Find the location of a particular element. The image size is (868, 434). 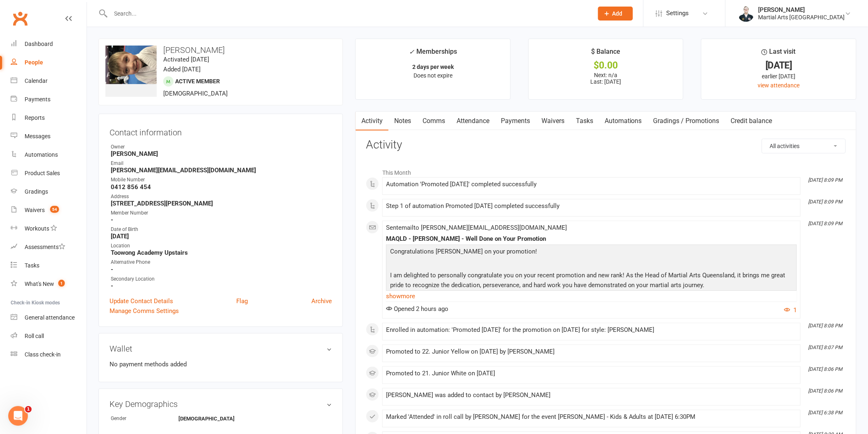

a: Assessments is located at coordinates (49, 247).